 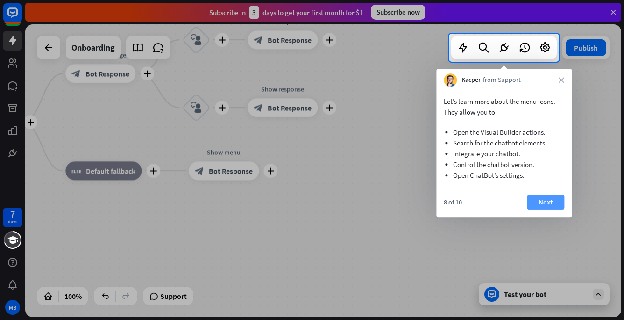 I want to click on button: Next, so click(x=546, y=202).